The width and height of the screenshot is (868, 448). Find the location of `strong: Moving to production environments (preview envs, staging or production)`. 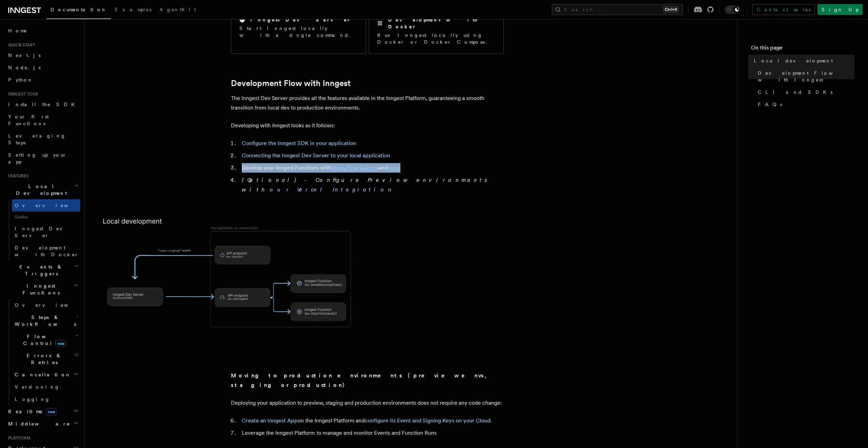

strong: Moving to production environments (preview envs, staging or production) is located at coordinates (361, 381).